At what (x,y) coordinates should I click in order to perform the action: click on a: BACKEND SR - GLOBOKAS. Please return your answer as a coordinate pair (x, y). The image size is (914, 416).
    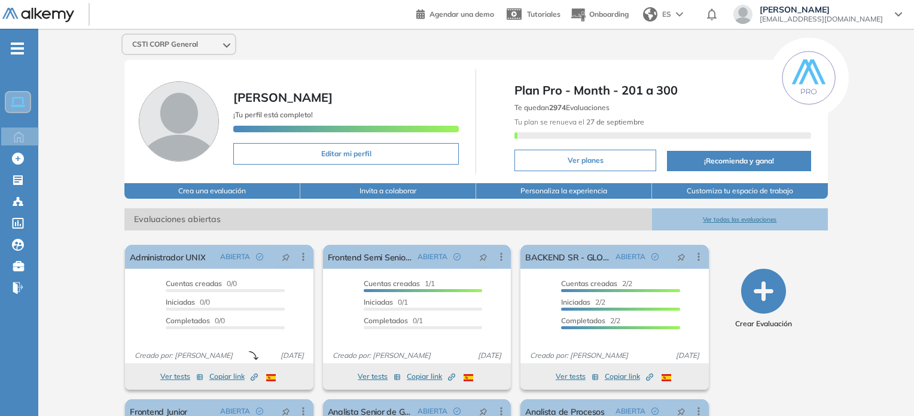
    Looking at the image, I should click on (568, 257).